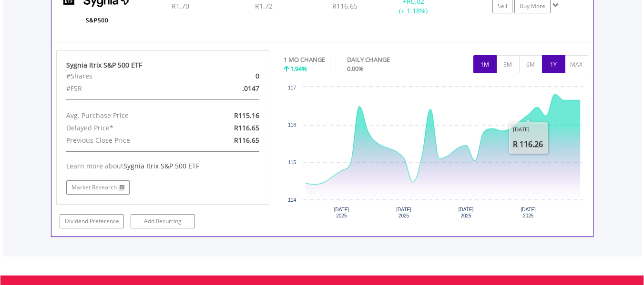  I want to click on text: 115, so click(292, 163).